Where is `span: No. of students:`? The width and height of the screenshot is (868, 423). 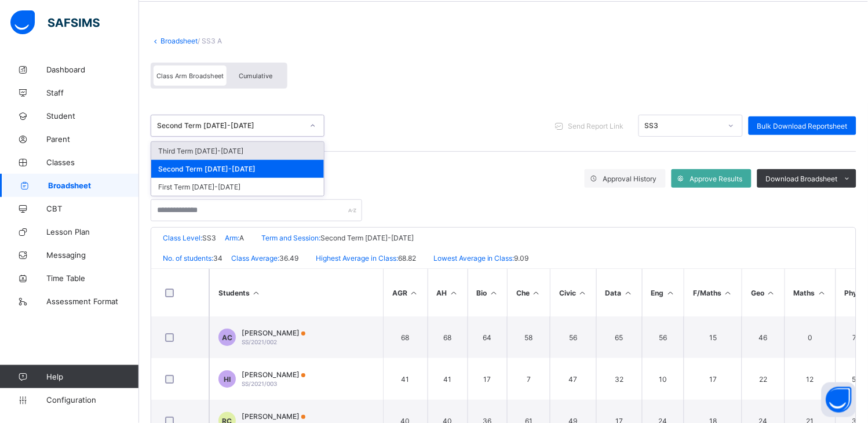
span: No. of students: is located at coordinates (188, 258).